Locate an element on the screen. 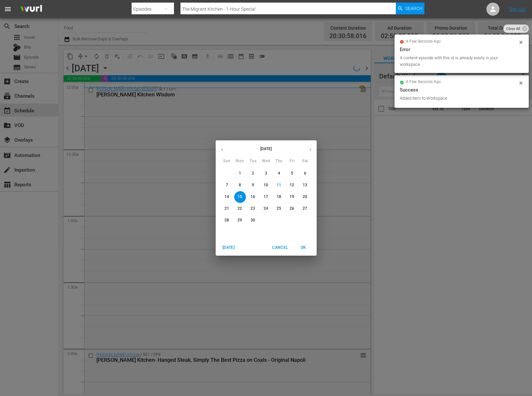  span: Wed is located at coordinates (266, 161).